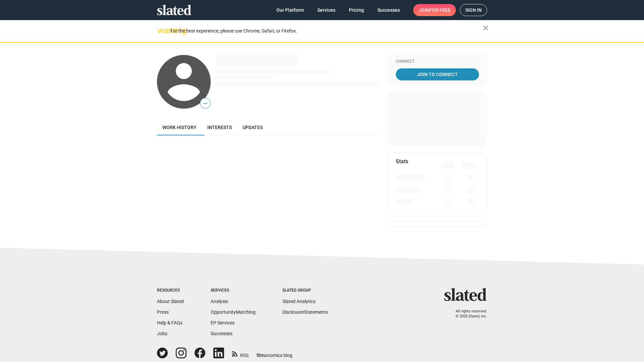  Describe the element at coordinates (261, 356) in the screenshot. I see `span: film` at that location.